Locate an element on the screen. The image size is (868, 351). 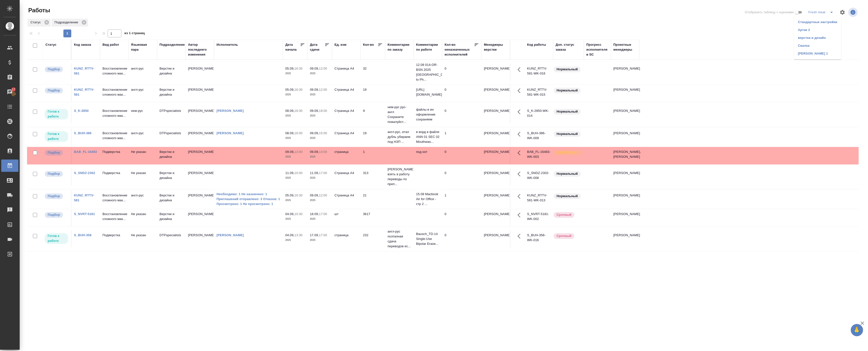
div: Подразделение is located at coordinates (70, 23).